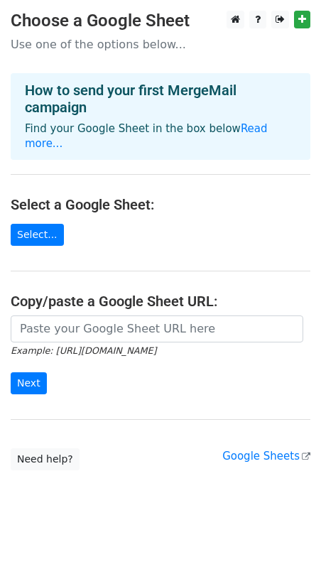 This screenshot has height=584, width=321. What do you see at coordinates (161, 301) in the screenshot?
I see `h4: Copy/paste a Google Sheet URL:` at bounding box center [161, 301].